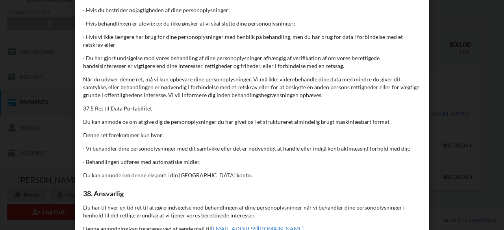  Describe the element at coordinates (252, 41) in the screenshot. I see `p: · Hvis vi ikke længere har brug for dine personoplysninger med henblik på behandling, men du har ...` at that location.